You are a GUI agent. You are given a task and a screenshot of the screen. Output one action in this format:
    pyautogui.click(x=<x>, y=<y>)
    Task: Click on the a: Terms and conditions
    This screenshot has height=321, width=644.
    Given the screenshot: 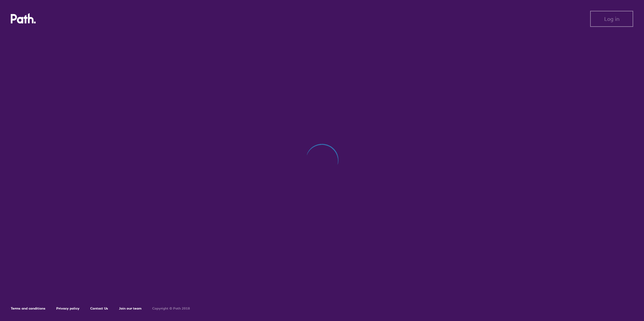 What is the action you would take?
    pyautogui.click(x=28, y=309)
    